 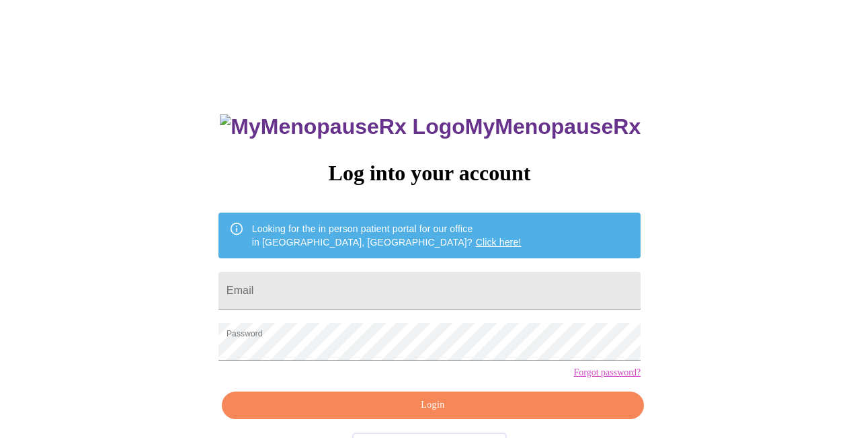 What do you see at coordinates (433, 405) in the screenshot?
I see `span: Login` at bounding box center [433, 405].